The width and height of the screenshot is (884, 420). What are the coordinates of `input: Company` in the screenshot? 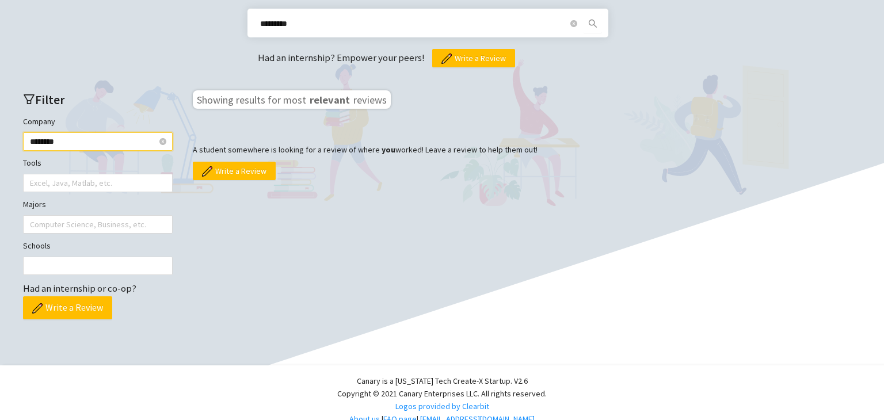 It's located at (47, 142).